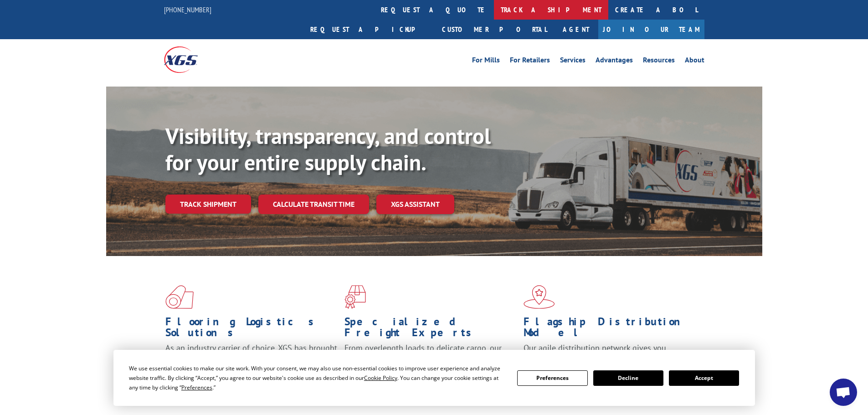 Image resolution: width=868 pixels, height=415 pixels. What do you see at coordinates (355, 297) in the screenshot?
I see `img: xgs-icon-focused-on-flooring-red` at bounding box center [355, 297].